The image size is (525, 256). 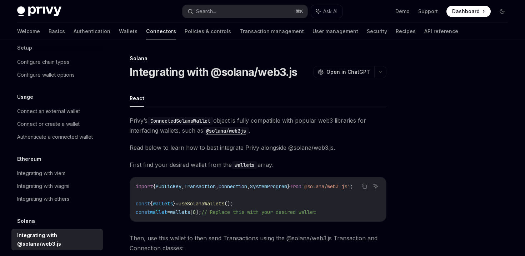 What do you see at coordinates (57, 186) in the screenshot?
I see `a: Integrating with wagmi` at bounding box center [57, 186].